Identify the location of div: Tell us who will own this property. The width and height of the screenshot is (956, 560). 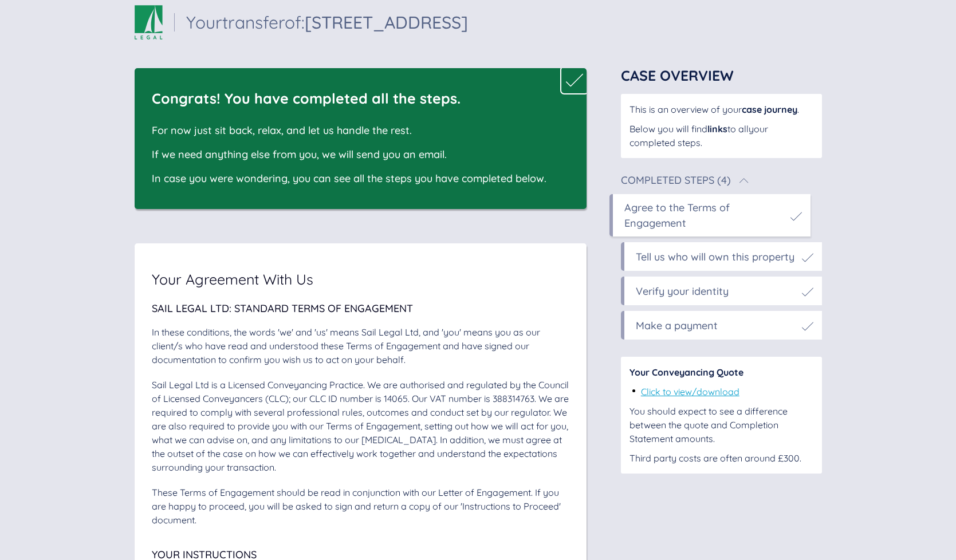
(715, 256).